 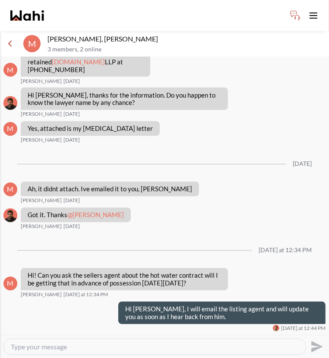 I want to click on div: Michelle Ryckman, so click(x=276, y=328).